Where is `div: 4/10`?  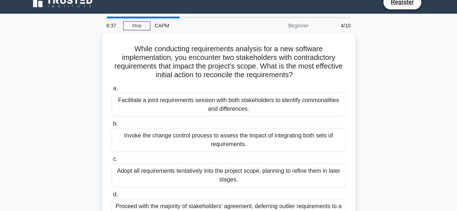
div: 4/10 is located at coordinates (334, 26).